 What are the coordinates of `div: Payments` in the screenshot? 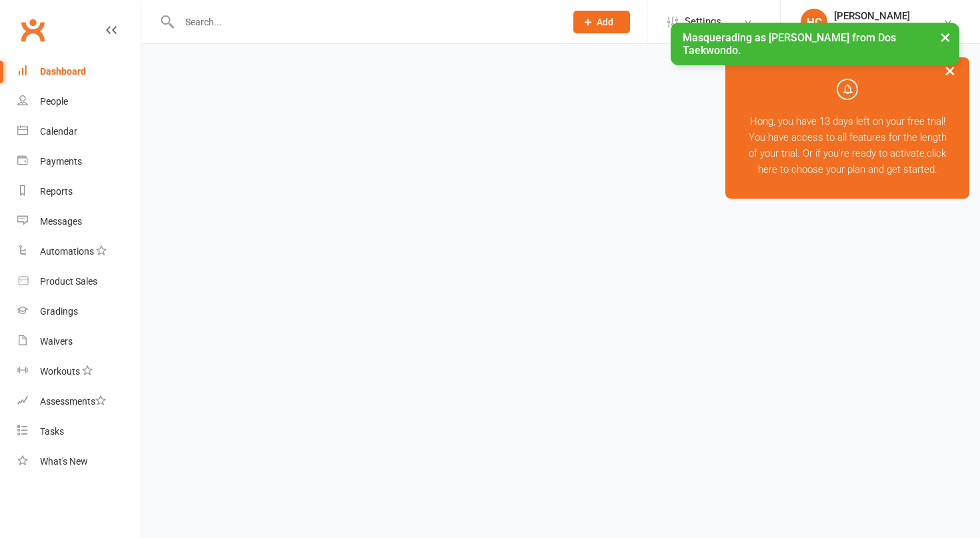 It's located at (61, 161).